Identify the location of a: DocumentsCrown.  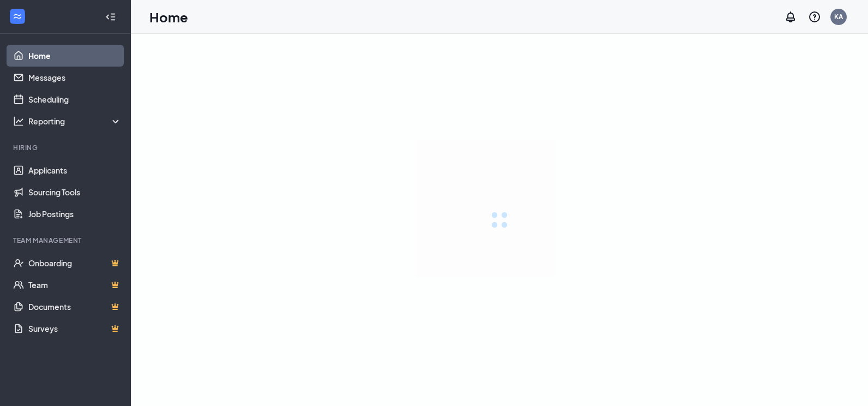
(74, 306).